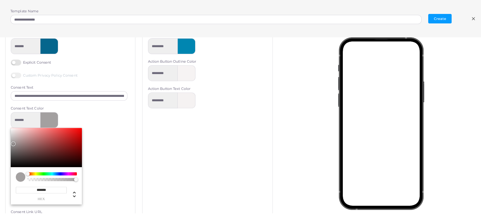 The image size is (481, 220). Describe the element at coordinates (26, 212) in the screenshot. I see `label: Consent Link URL` at that location.